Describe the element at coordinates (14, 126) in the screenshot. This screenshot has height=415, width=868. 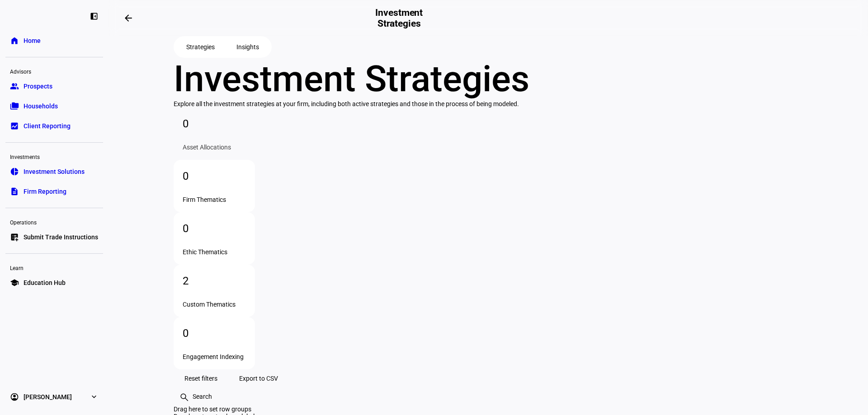
I see `eth-mat-symbol: bid_landscape` at that location.